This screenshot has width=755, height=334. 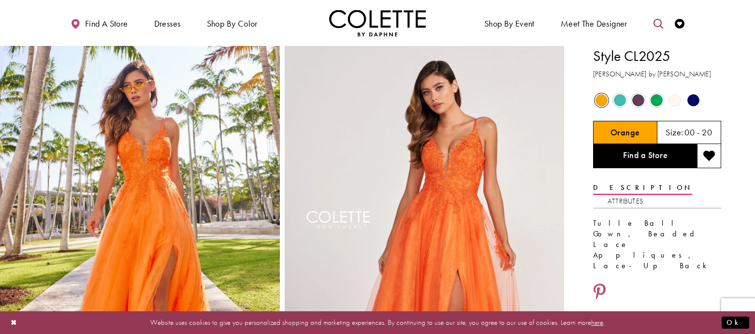 I want to click on span: Meet the designer, so click(x=594, y=24).